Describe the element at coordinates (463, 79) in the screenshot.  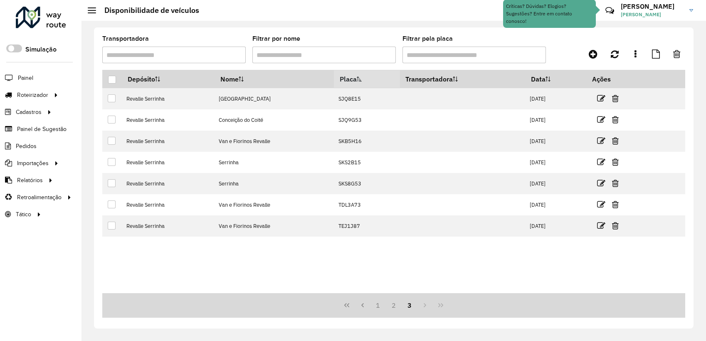
I see `th: Transportadora` at that location.